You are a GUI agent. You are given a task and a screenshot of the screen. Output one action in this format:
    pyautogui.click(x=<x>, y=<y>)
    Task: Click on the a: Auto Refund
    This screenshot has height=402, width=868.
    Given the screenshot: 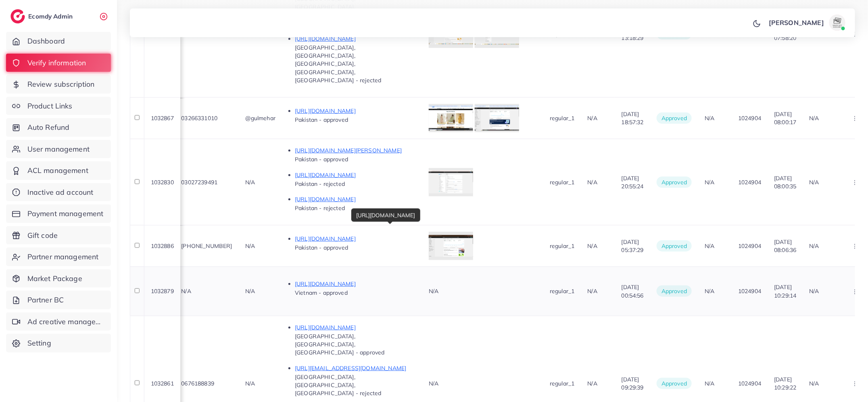 What is the action you would take?
    pyautogui.click(x=58, y=127)
    